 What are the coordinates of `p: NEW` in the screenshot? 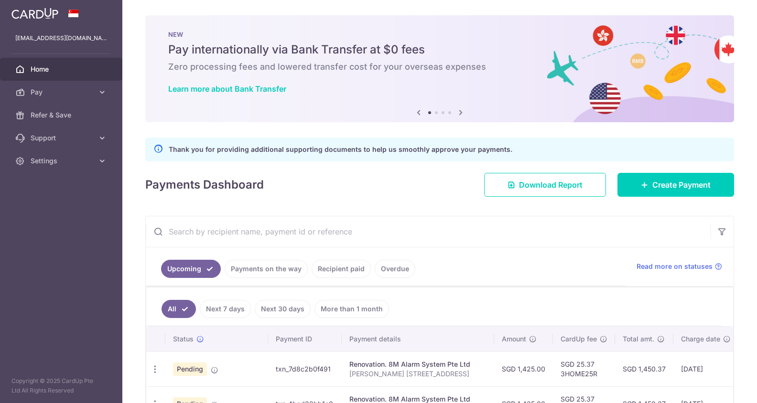 It's located at (440, 34).